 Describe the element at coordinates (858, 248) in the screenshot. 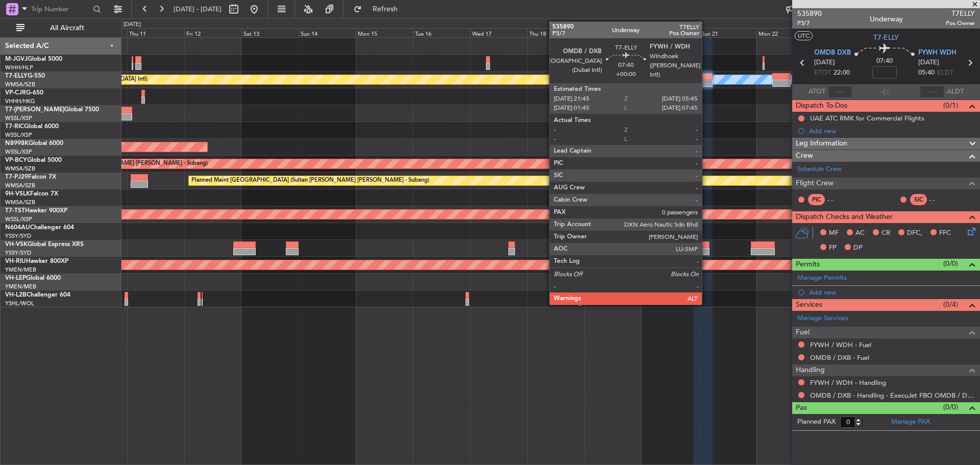

I see `span: DP` at that location.